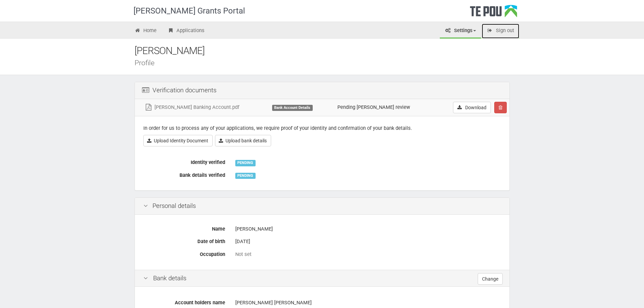 The image size is (644, 308). Describe the element at coordinates (184, 240) in the screenshot. I see `label: Date of birth` at that location.